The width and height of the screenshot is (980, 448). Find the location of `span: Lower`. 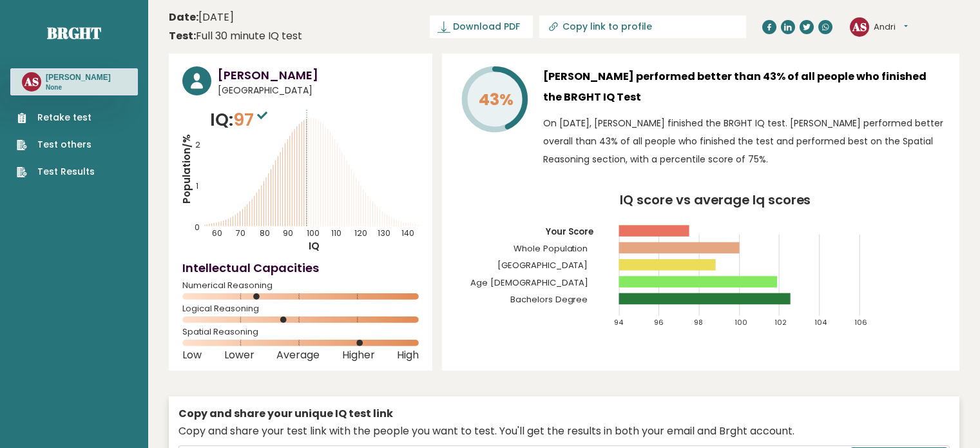

span: Lower is located at coordinates (239, 355).